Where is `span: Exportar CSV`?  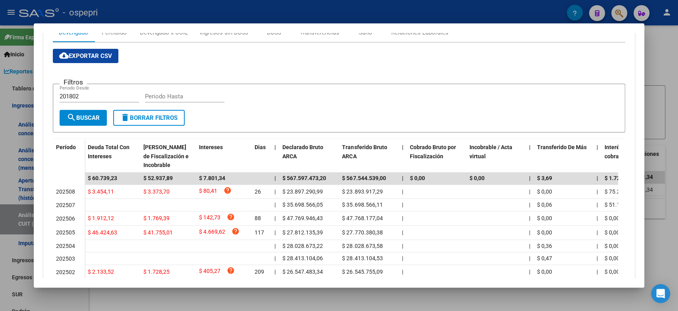
span: Exportar CSV is located at coordinates (85, 56).